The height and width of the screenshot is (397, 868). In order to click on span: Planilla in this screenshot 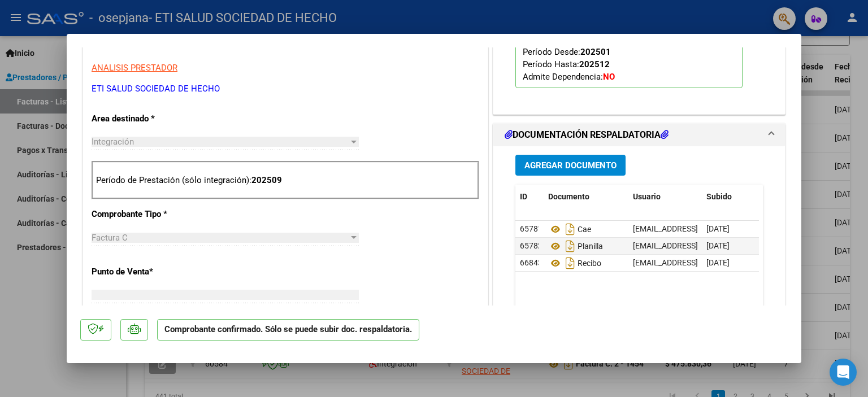, I will do `click(576, 246)`.